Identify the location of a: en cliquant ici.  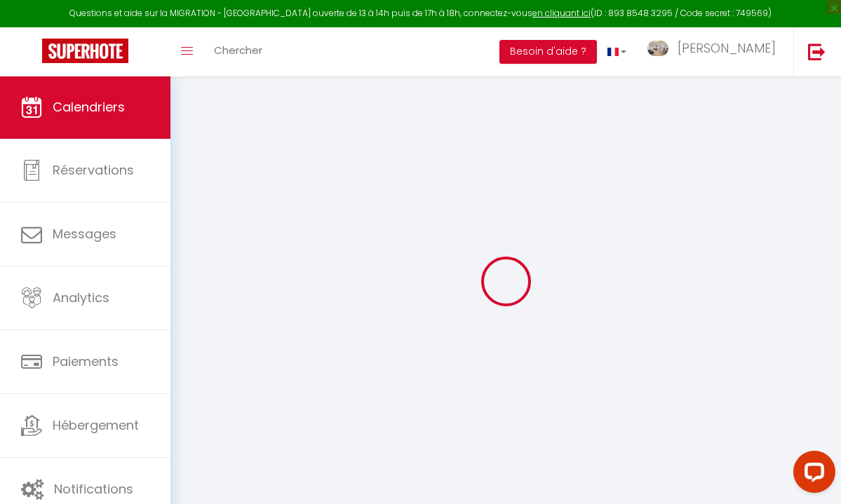
(561, 13).